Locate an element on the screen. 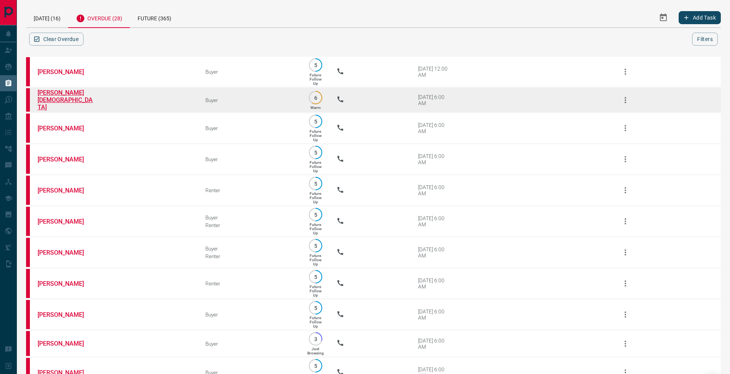  p: Warm is located at coordinates (316, 107).